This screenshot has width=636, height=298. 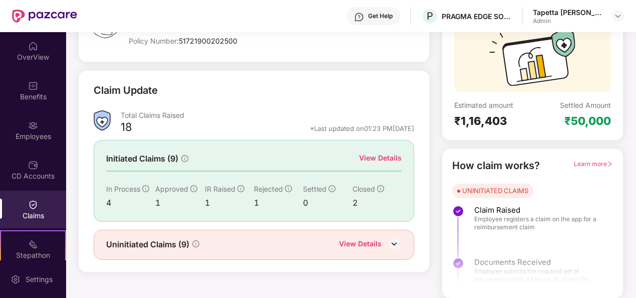 What do you see at coordinates (33, 204) in the screenshot?
I see `img: svg+xml;base64,PHN2ZyBpZD0iQ2xhaW0iIHhtbG5zPSJodHRwOi8vd3d3LnczLm9yZy8yMDAwL3N2ZyIgd2lkdGg9IjIwIi...` at bounding box center [33, 204].